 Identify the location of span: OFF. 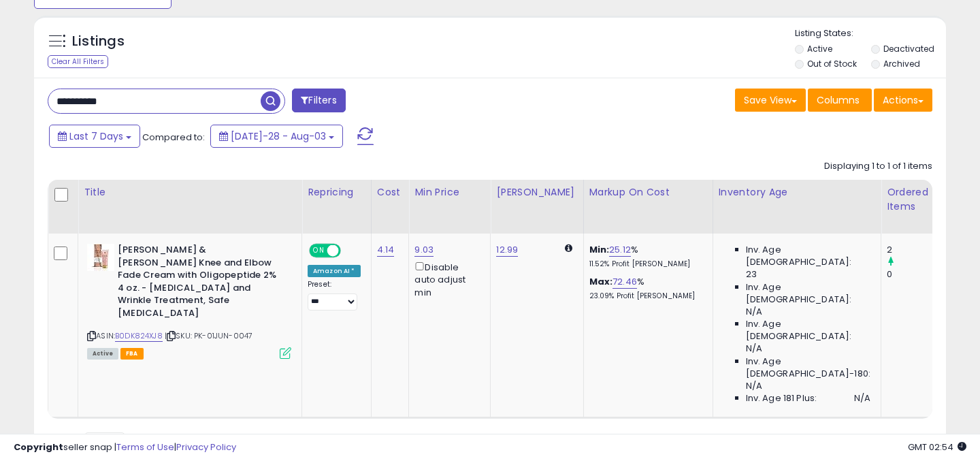
(350, 251).